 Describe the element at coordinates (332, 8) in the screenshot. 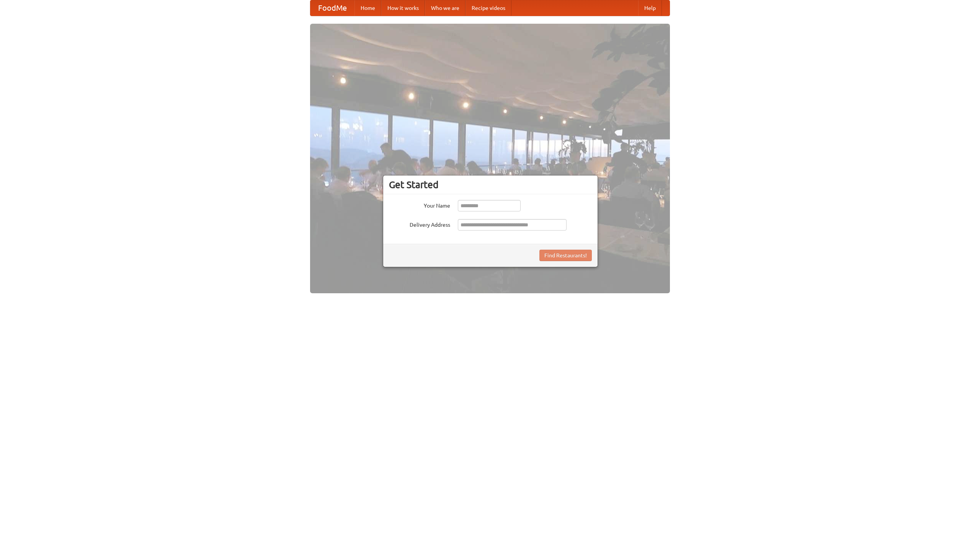

I see `a: FoodMe` at that location.